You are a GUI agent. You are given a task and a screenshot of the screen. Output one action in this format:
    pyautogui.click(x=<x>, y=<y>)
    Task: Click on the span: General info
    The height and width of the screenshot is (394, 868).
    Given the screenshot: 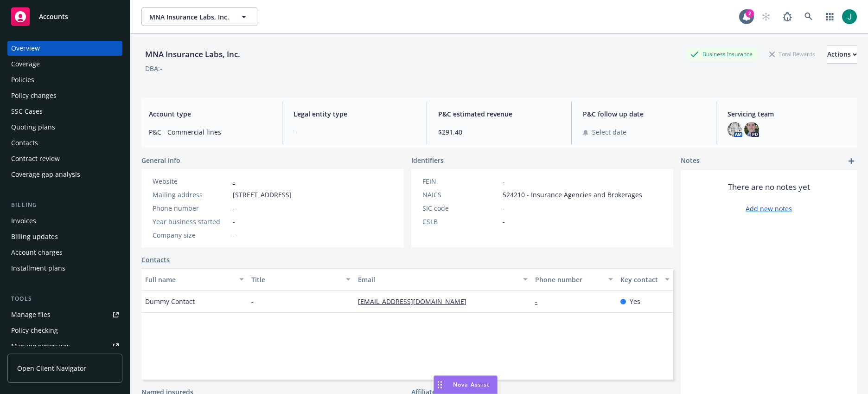 What is the action you would take?
    pyautogui.click(x=161, y=160)
    